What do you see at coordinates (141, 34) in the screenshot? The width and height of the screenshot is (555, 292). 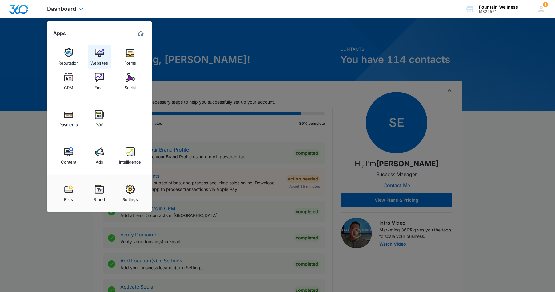 I see `a: Marketing 360® Dashboard` at bounding box center [141, 34].